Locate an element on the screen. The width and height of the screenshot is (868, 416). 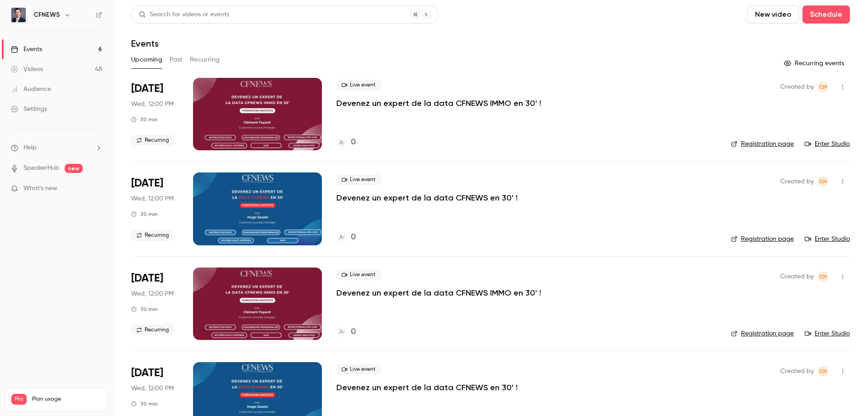
button: Recurring events is located at coordinates (815, 63).